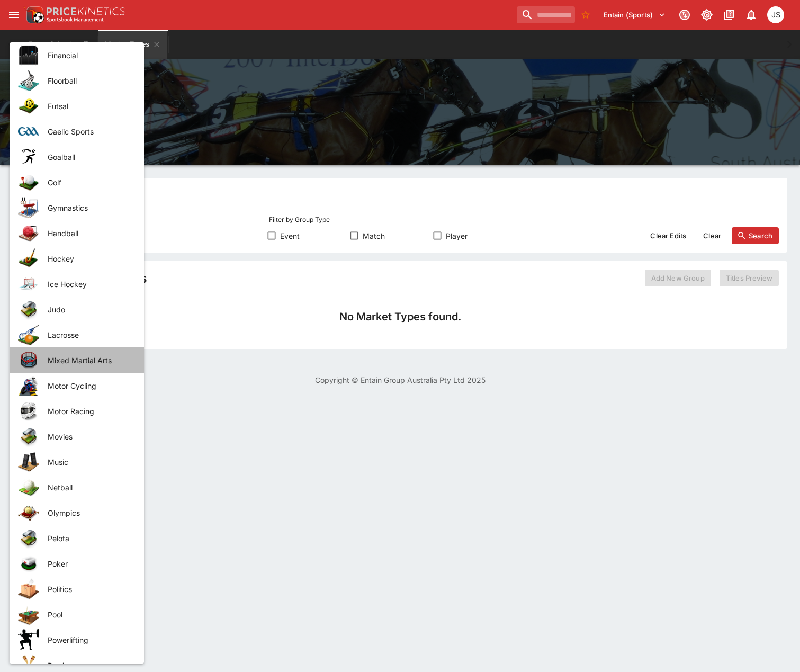 This screenshot has height=672, width=800. Describe the element at coordinates (87, 411) in the screenshot. I see `span: Motor Racing` at that location.